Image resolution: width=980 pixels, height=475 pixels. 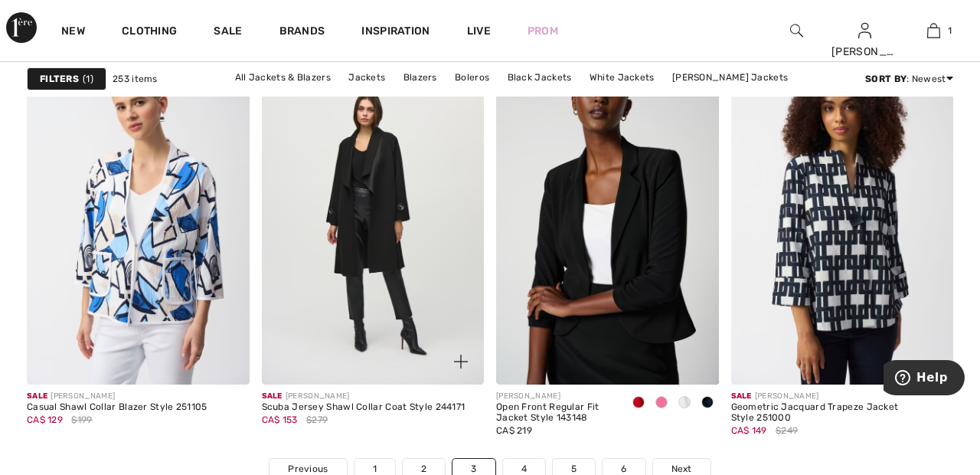 I want to click on span: Inspiration, so click(x=395, y=32).